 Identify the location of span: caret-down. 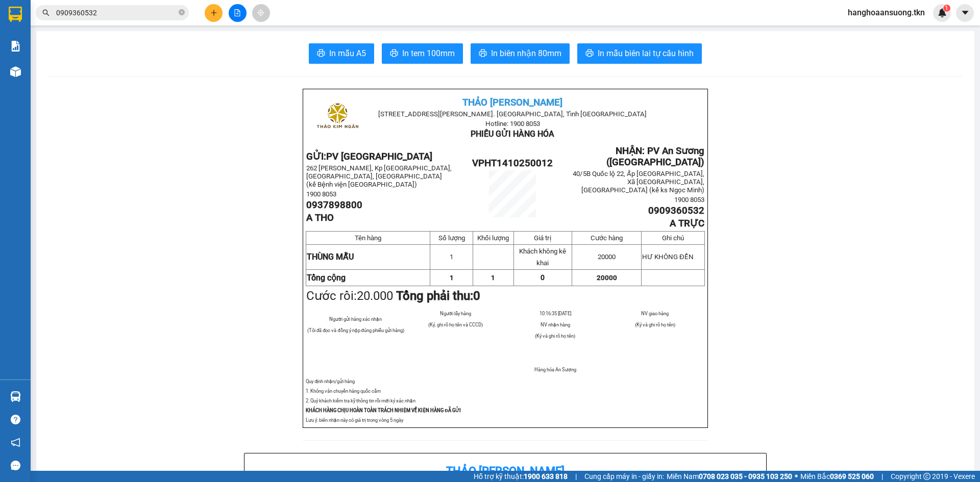
(965, 13).